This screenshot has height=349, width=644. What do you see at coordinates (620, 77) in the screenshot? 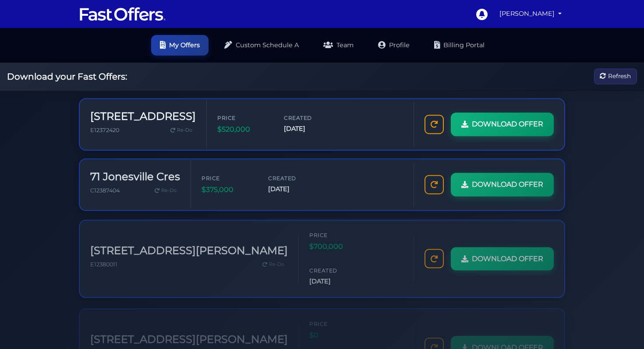
I see `span: Refresh` at bounding box center [620, 77].